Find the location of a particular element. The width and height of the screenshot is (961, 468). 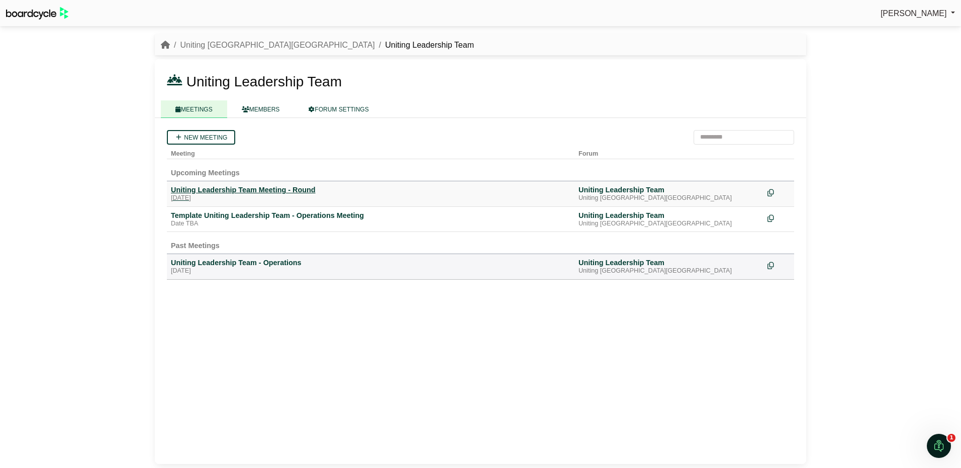

span: Upcoming Meetings is located at coordinates (205, 173).